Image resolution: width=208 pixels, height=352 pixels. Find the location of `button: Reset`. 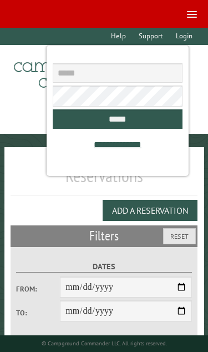

button: Reset is located at coordinates (179, 236).